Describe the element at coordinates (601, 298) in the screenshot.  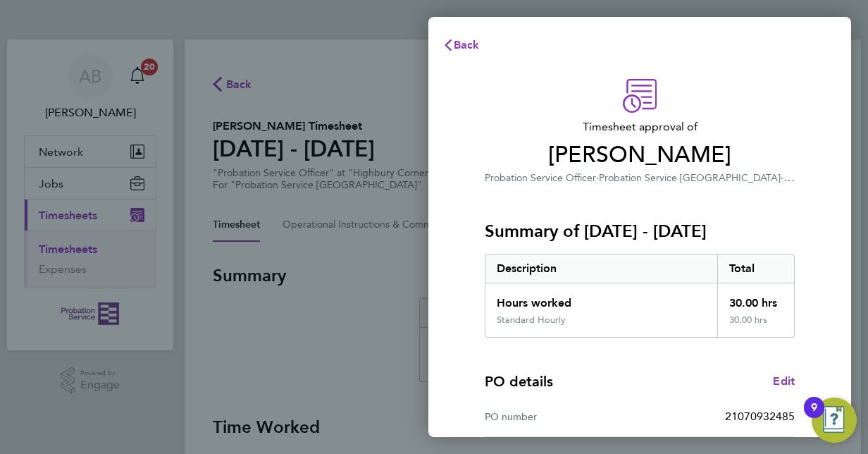
I see `div: Hours worked` at that location.